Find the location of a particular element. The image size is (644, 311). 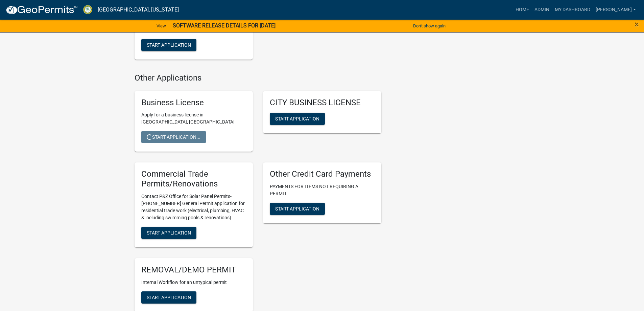

h5: Commercial Trade Permits/Renovations is located at coordinates (194, 179).